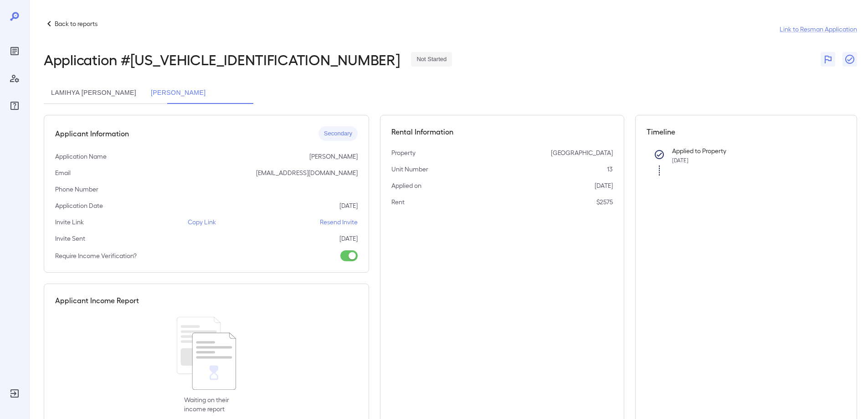 The height and width of the screenshot is (419, 868). Describe the element at coordinates (398, 202) in the screenshot. I see `p: Rent` at that location.